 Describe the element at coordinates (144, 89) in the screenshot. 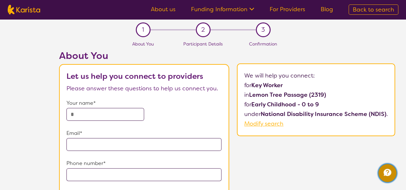

I see `p: Please answer these questions to help us connect you.` at that location.